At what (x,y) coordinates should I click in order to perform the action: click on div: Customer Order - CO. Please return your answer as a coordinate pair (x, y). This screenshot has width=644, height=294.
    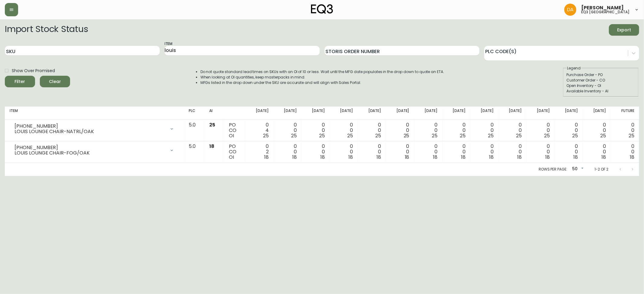
    Looking at the image, I should click on (601, 80).